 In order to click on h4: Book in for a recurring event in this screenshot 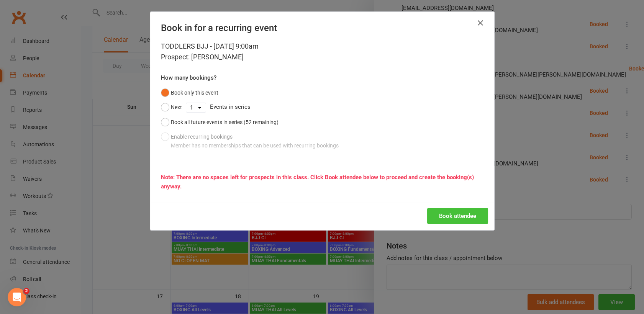, I will do `click(322, 28)`.